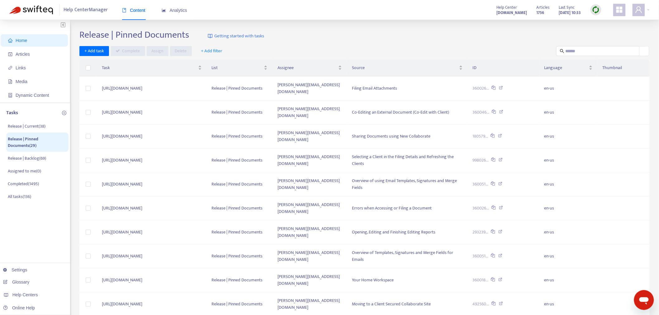  Describe the element at coordinates (37, 142) in the screenshot. I see `p: Release | Pinned Documents ( 29 )` at that location.